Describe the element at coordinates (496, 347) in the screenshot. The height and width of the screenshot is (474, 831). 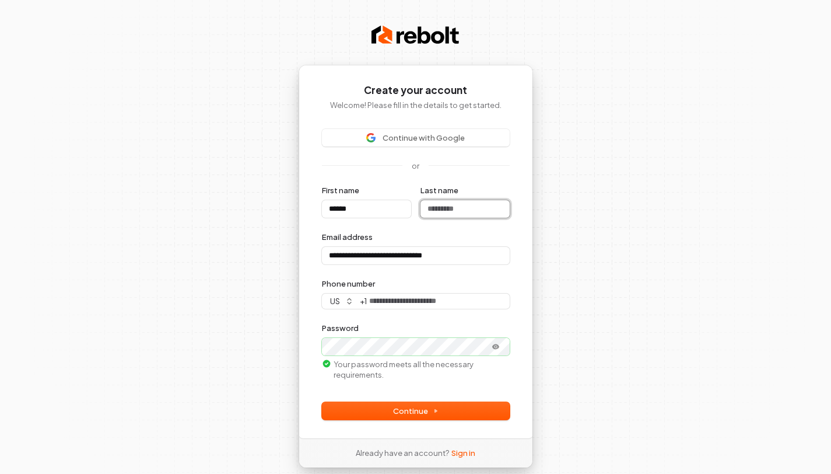
I see `button: Show password` at that location.